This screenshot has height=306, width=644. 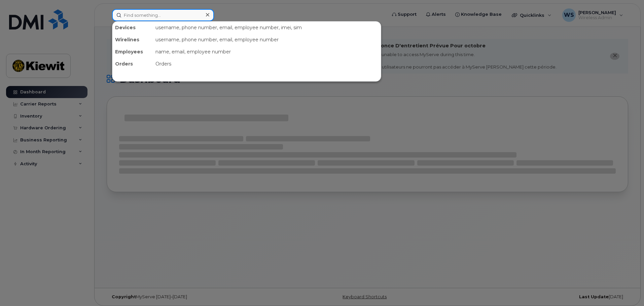 I want to click on div: Wirelines, so click(x=132, y=40).